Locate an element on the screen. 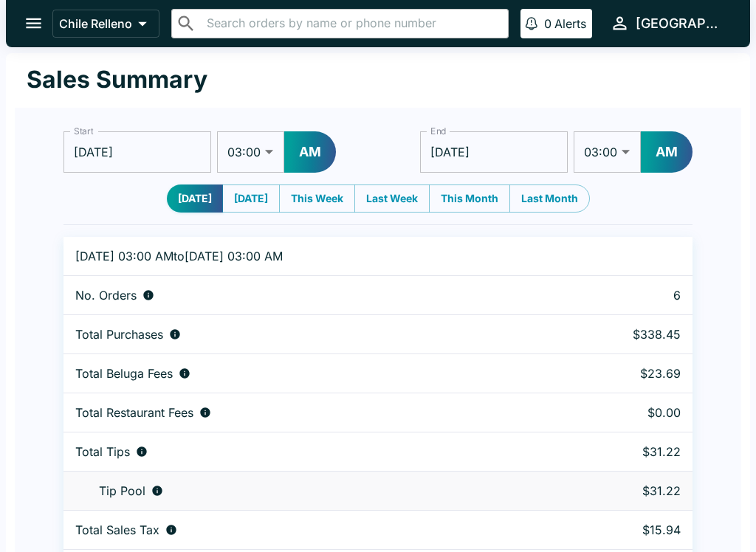 The height and width of the screenshot is (552, 756). input: Choose date, selected date is Oct 13, 2025 is located at coordinates (137, 152).